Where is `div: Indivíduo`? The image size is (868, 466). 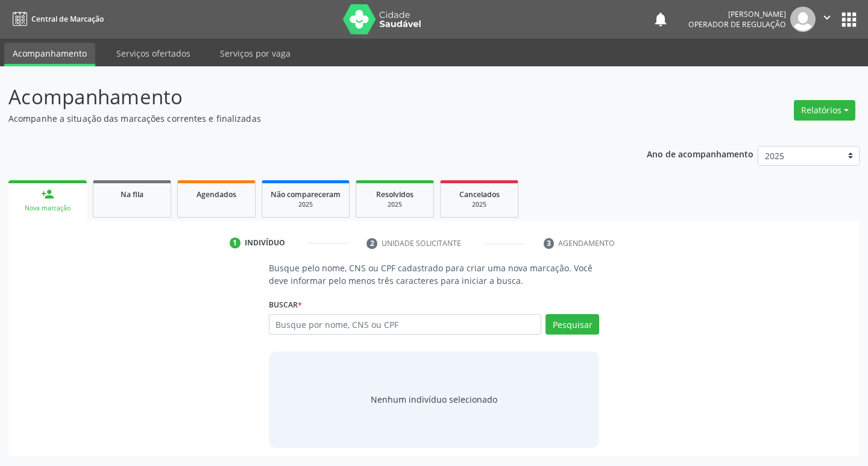 div: Indivíduo is located at coordinates (265, 243).